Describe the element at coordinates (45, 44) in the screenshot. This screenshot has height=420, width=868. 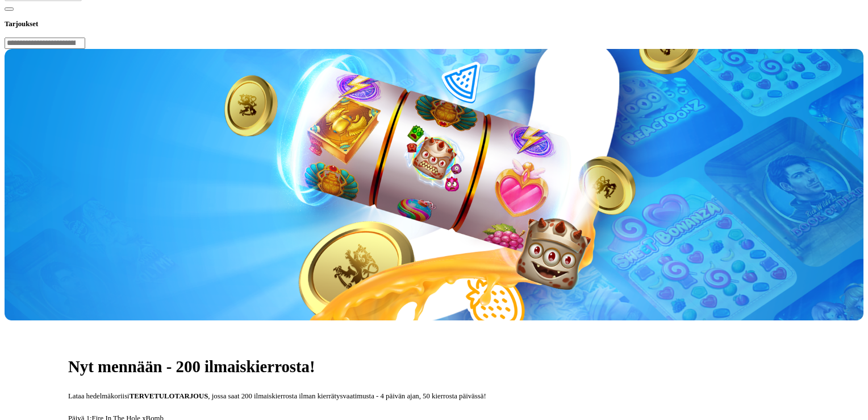
I see `input: Search` at that location.